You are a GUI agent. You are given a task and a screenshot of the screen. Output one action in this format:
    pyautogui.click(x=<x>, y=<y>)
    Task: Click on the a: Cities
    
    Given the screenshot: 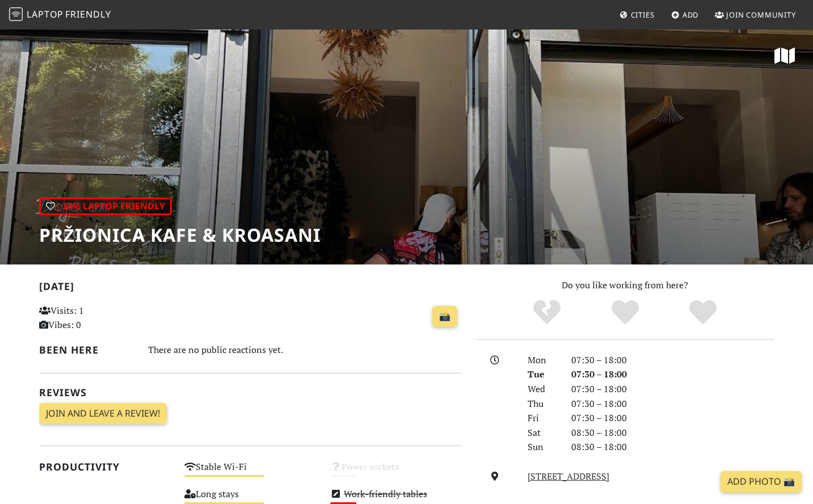 What is the action you would take?
    pyautogui.click(x=637, y=15)
    